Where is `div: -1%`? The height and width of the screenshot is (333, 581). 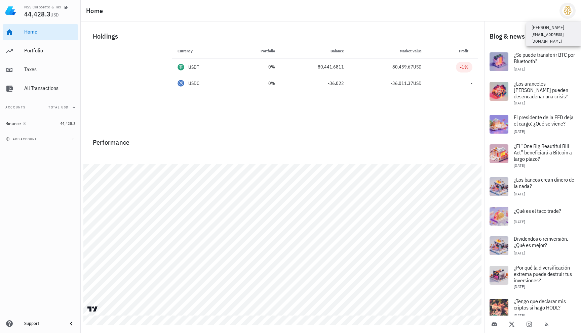
div: -1% is located at coordinates (464, 67).